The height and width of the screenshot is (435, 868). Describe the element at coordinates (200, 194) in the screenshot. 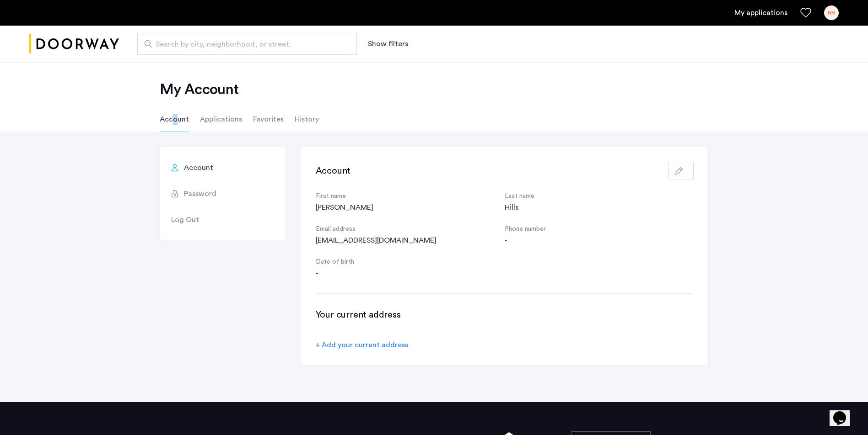

I see `span: Password` at that location.